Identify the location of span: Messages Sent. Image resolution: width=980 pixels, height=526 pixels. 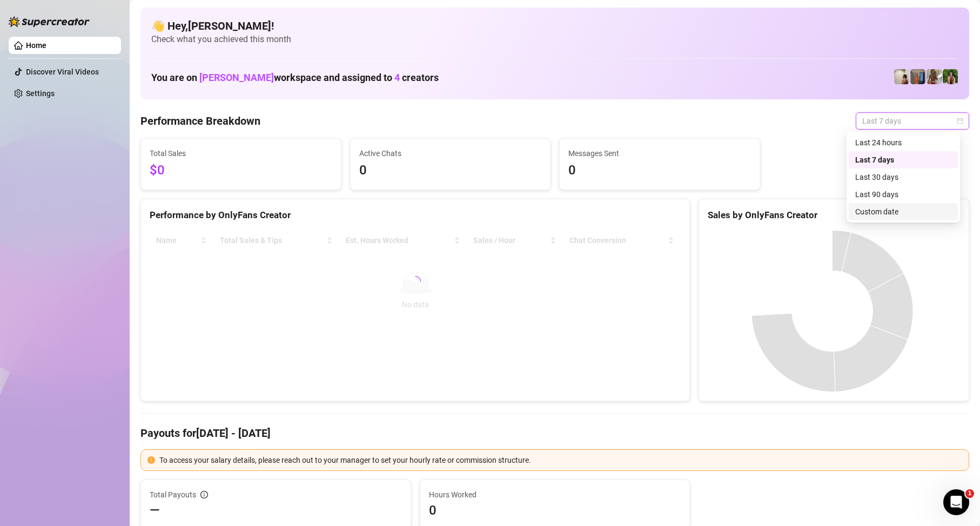
(660, 154).